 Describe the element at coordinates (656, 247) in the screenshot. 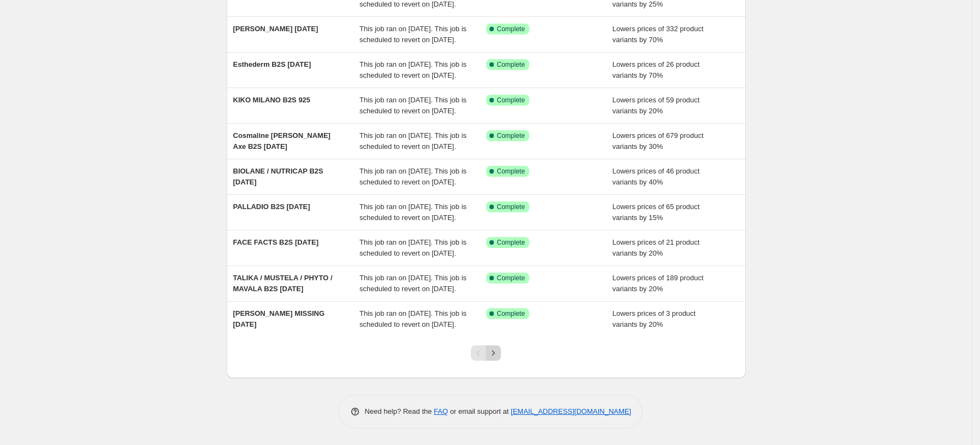

I see `span: Lowers prices of 21 product variants by 20%` at that location.